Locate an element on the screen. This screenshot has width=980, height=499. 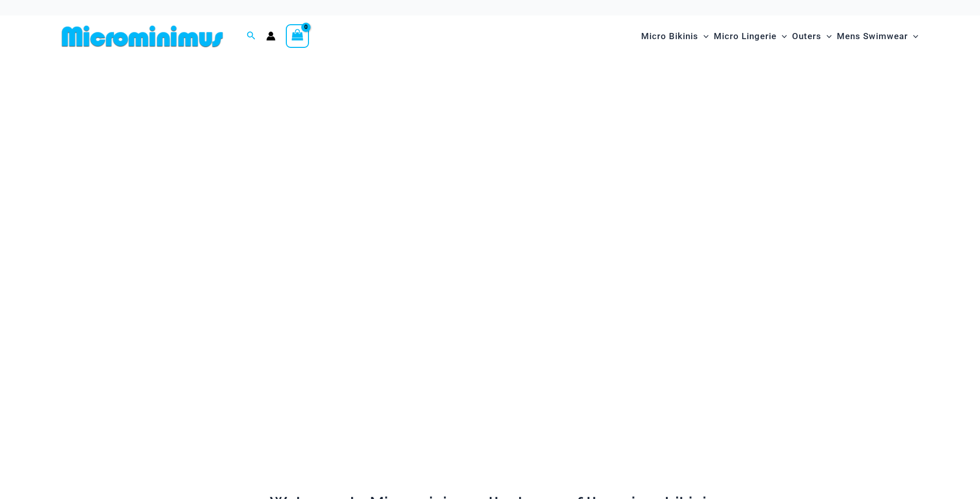
span: Micro Bikinis is located at coordinates (670, 36).